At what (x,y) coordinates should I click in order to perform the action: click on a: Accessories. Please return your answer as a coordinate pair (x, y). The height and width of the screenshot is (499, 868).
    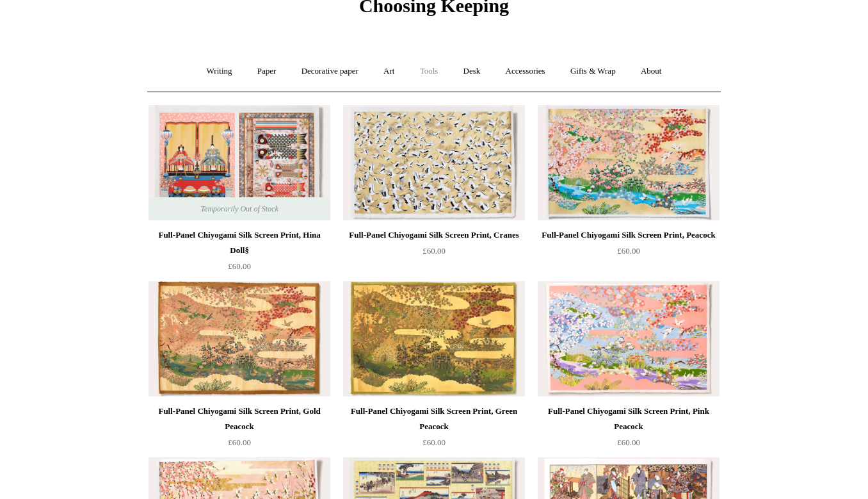
    Looking at the image, I should click on (526, 71).